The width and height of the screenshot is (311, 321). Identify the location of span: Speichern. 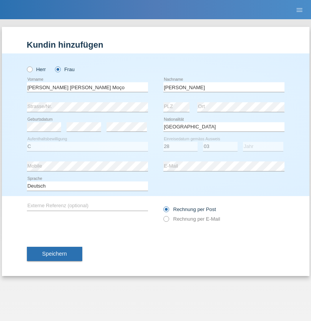
(55, 254).